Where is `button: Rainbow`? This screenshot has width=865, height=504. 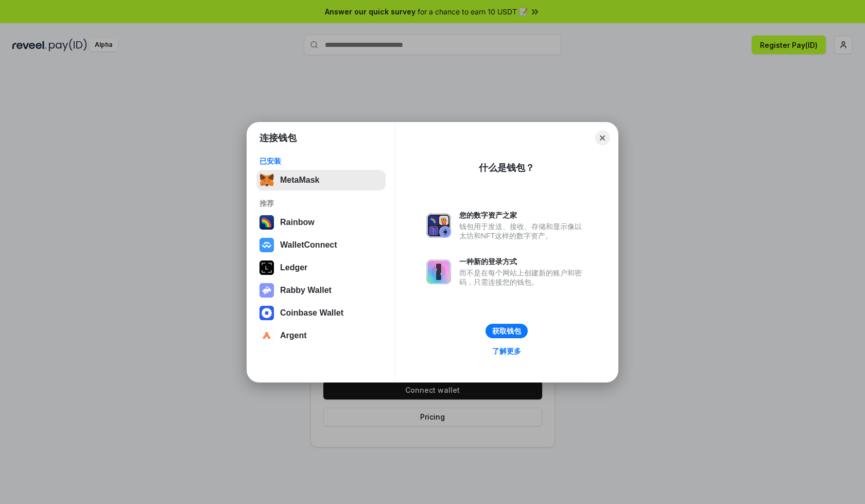
button: Rainbow is located at coordinates (320, 222).